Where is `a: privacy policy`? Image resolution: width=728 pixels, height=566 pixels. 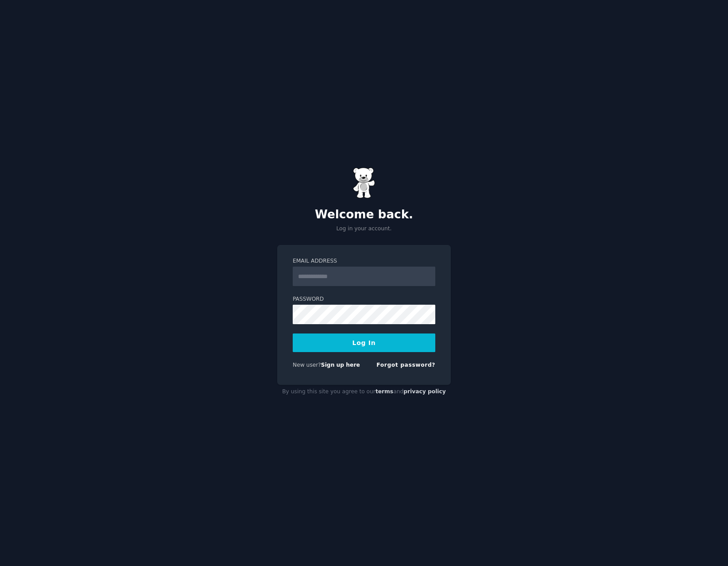
a: privacy policy is located at coordinates (425, 391).